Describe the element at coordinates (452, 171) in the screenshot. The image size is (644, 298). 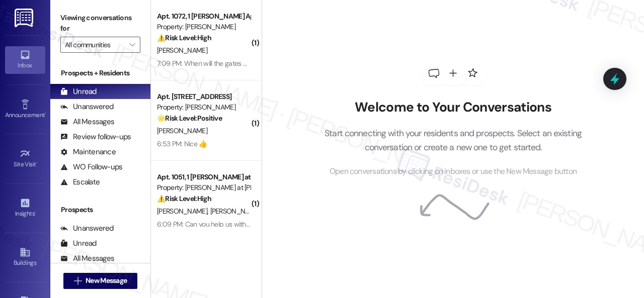
I see `span: Open conversations by clicking on inboxes or use the New Message button` at that location.